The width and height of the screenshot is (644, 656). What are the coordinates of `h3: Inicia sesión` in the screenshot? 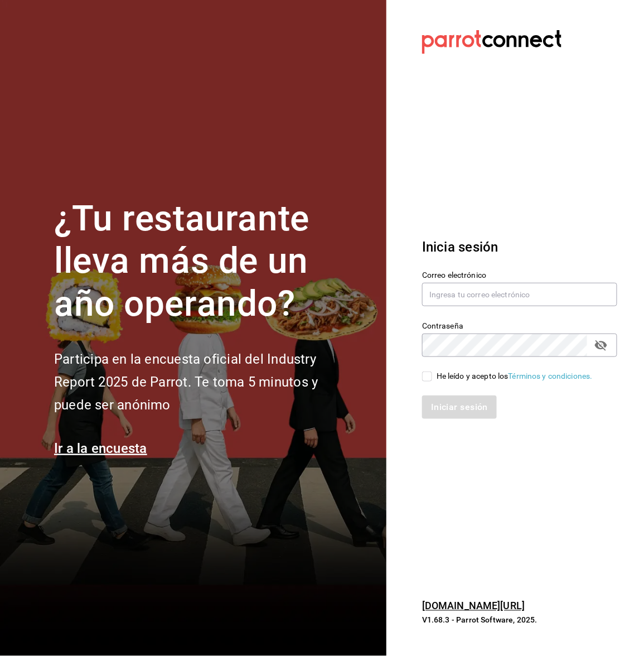 It's located at (520, 248).